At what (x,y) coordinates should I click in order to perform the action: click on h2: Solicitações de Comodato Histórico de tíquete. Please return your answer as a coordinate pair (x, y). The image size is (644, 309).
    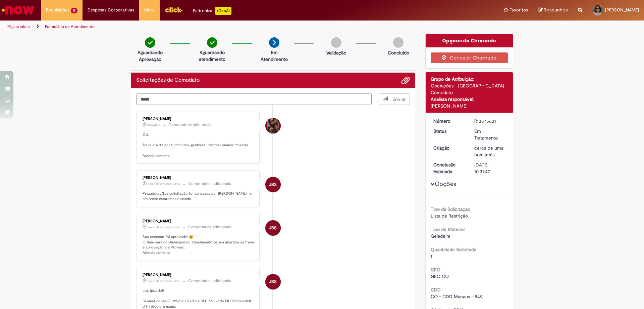
    Looking at the image, I should click on (168, 80).